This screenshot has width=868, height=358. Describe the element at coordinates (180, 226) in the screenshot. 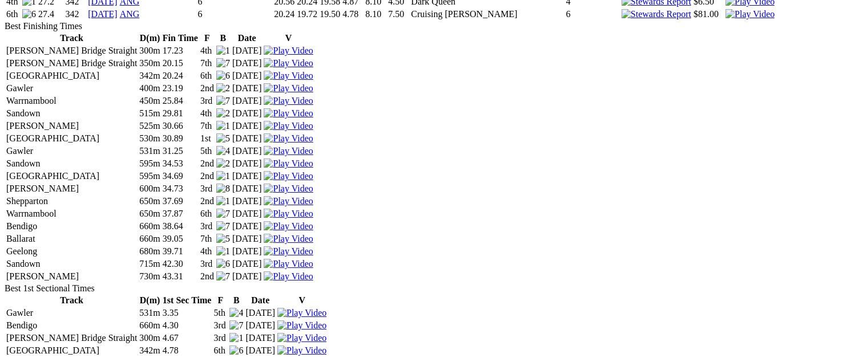

I see `td: 38.64` at that location.